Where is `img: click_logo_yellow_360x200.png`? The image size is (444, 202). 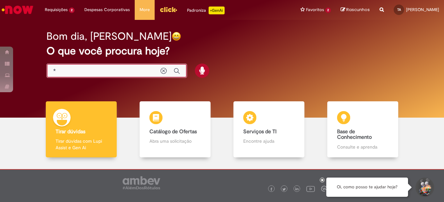 img: click_logo_yellow_360x200.png is located at coordinates (168, 9).